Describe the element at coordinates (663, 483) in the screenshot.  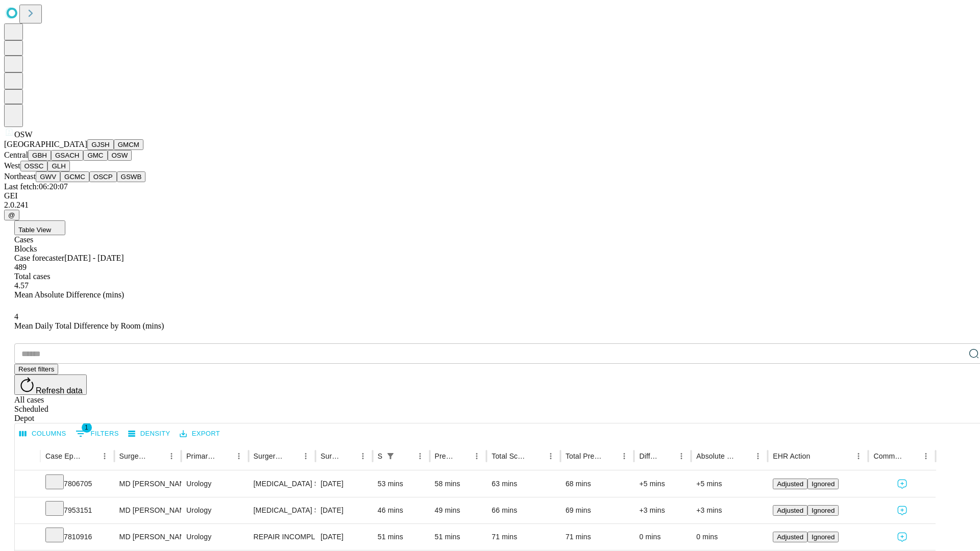
I see `div: +5 mins` at that location.